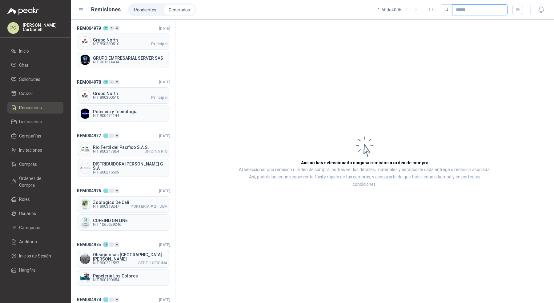  What do you see at coordinates (23, 11) in the screenshot?
I see `img: Logo peakr` at bounding box center [23, 11].